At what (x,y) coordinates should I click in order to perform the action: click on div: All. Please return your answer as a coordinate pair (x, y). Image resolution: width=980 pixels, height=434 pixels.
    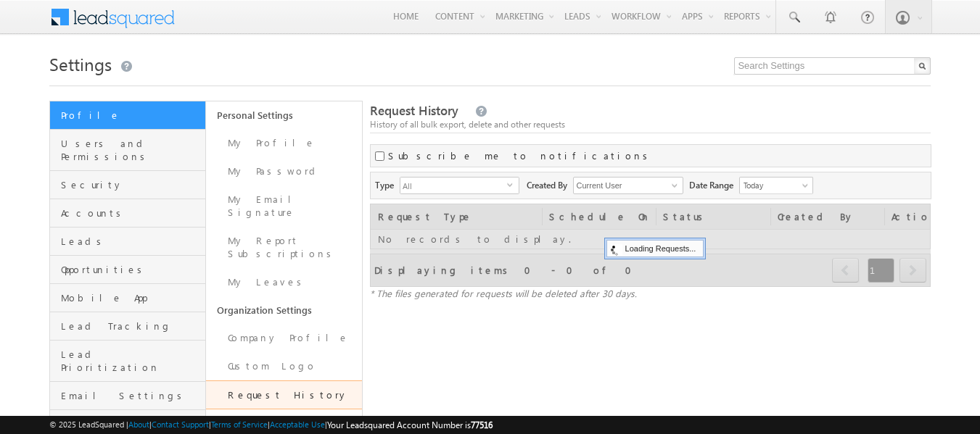
    Looking at the image, I should click on (459, 186).